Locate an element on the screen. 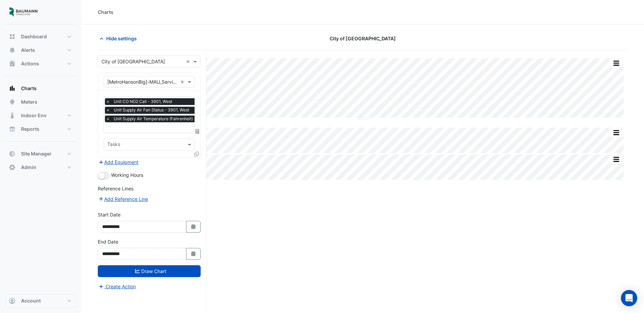 The height and width of the screenshot is (313, 644). button: Admin is located at coordinates (40, 167).